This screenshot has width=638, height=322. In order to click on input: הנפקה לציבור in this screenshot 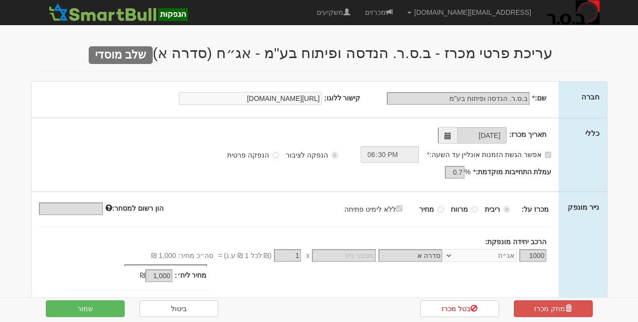, I will do `click(334, 155)`.